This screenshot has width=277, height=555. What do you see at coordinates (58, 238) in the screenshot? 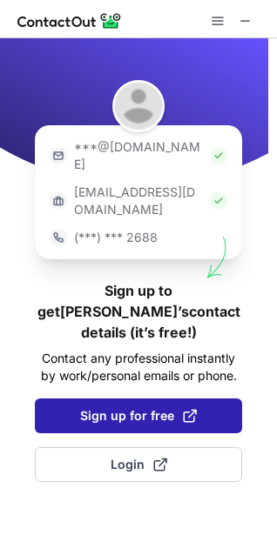
I see `img: https://contactout.com/extension/app/static/media/login-phone-icon.bacfcb865e29de816d437549d7f4cb...` at bounding box center [58, 238].